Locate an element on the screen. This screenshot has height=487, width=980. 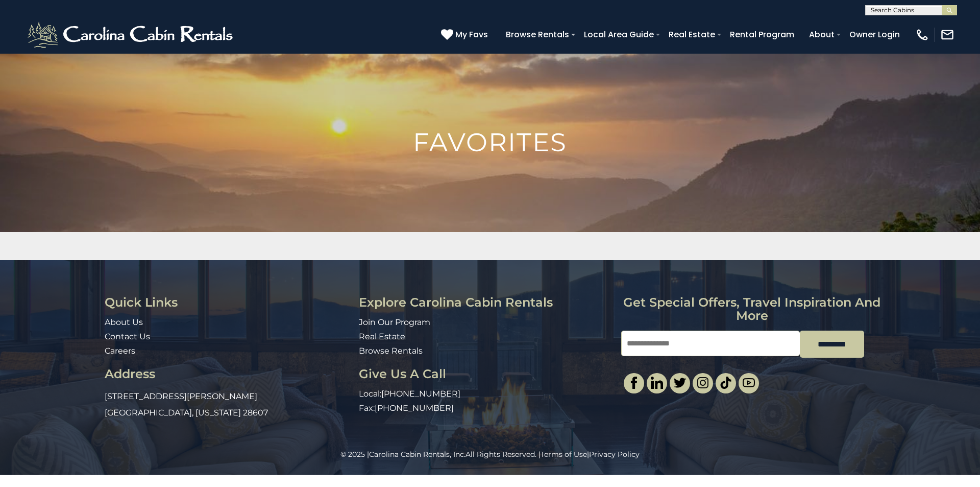
a: Local Area Guide is located at coordinates (619, 34).